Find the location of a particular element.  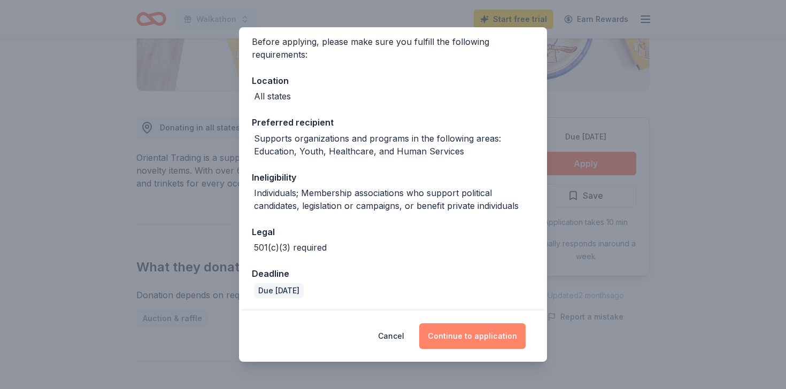

div: Before applying, please make sure you fulfill the following requirements: is located at coordinates (393, 48).